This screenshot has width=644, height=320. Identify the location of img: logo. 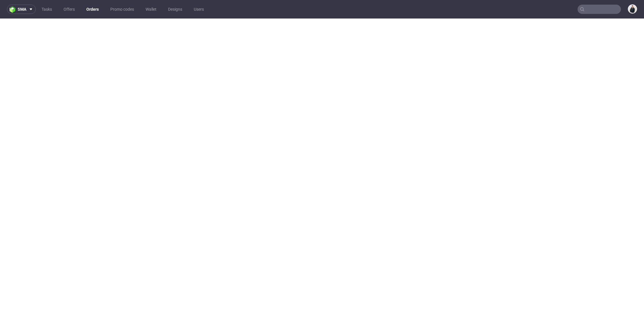
(14, 10).